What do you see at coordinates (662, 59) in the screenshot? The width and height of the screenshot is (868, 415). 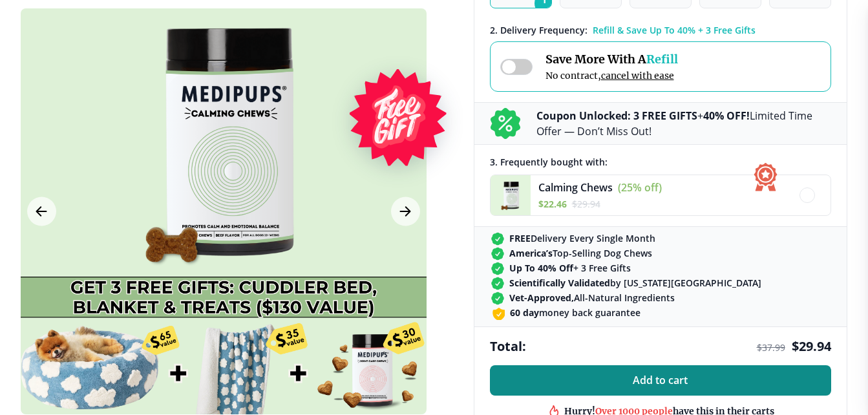 I see `span: Refill` at bounding box center [662, 59].